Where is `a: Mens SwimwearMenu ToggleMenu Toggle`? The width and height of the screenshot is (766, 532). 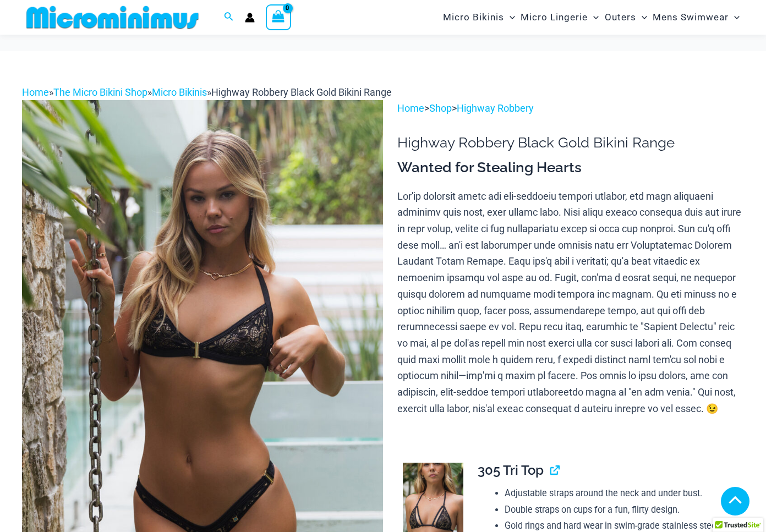
a: Mens SwimwearMenu ToggleMenu Toggle is located at coordinates (696, 17).